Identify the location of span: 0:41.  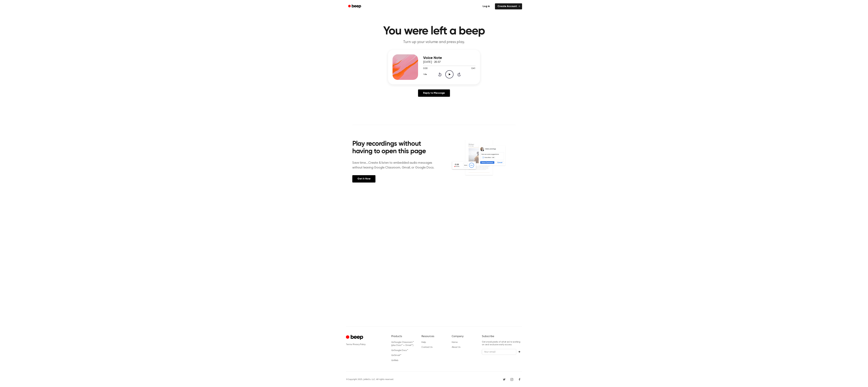
(473, 69).